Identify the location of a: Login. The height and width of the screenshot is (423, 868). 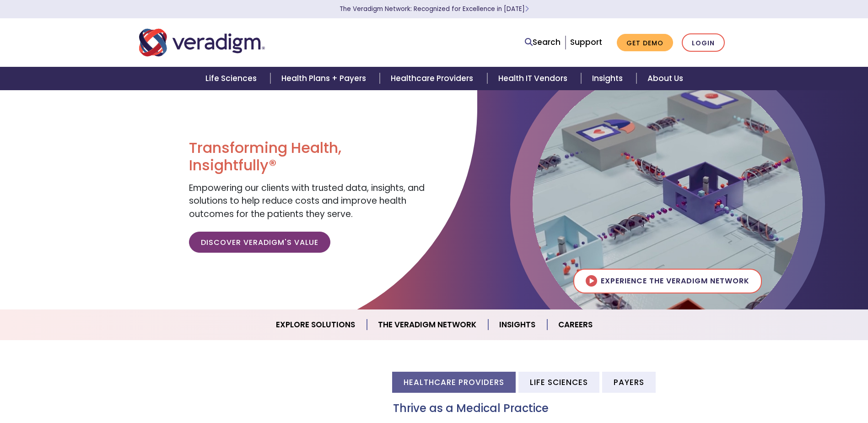
(703, 42).